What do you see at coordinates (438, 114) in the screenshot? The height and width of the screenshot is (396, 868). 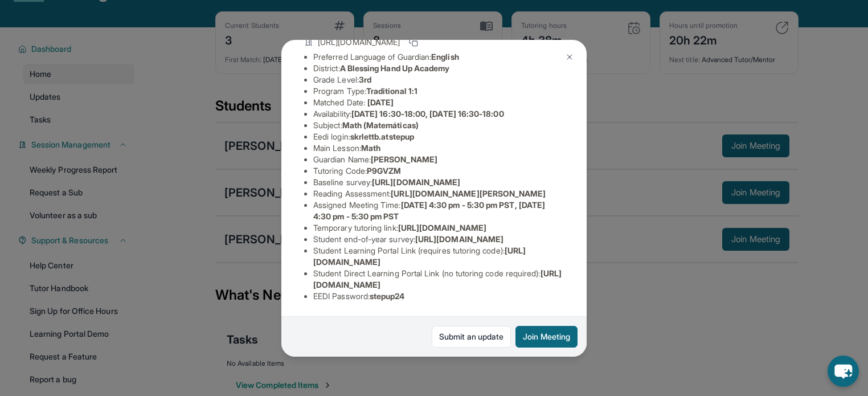 I see `li: Availability:` at bounding box center [438, 114].